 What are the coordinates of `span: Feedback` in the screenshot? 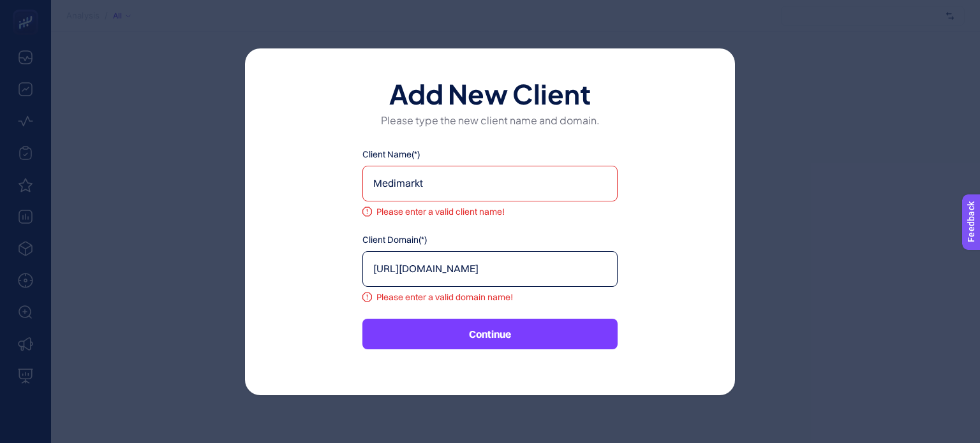 It's located at (28, 9).